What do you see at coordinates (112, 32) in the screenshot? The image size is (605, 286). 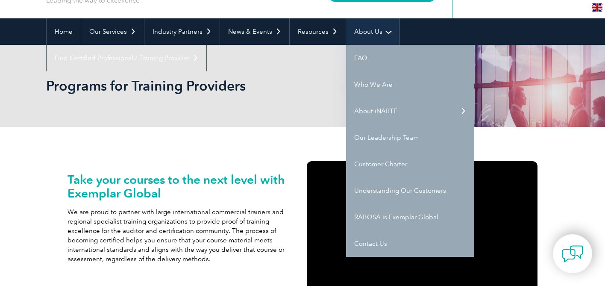 I see `a: Our Services` at bounding box center [112, 32].